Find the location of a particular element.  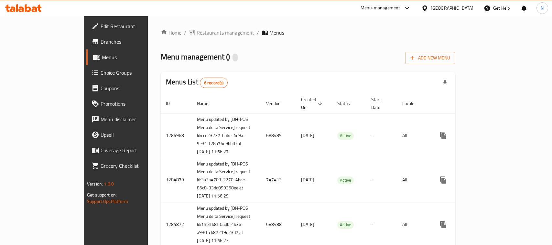

span: Created On is located at coordinates (313, 103).